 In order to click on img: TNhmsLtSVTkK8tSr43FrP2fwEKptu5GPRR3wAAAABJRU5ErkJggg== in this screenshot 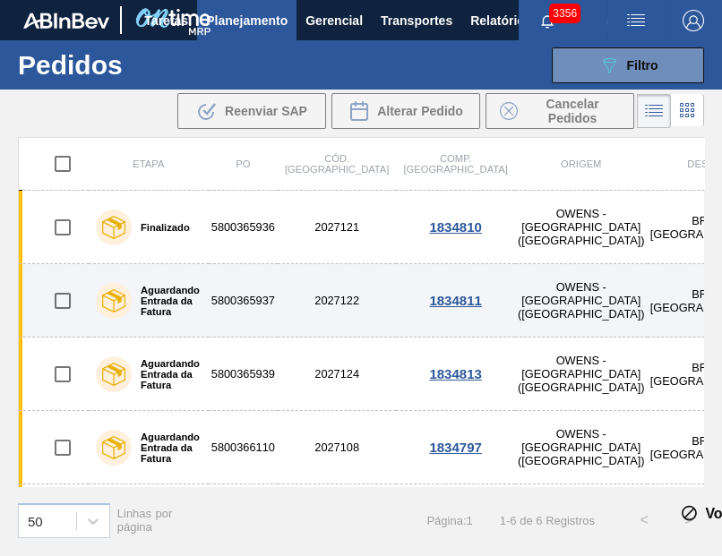, I will do `click(66, 21)`.